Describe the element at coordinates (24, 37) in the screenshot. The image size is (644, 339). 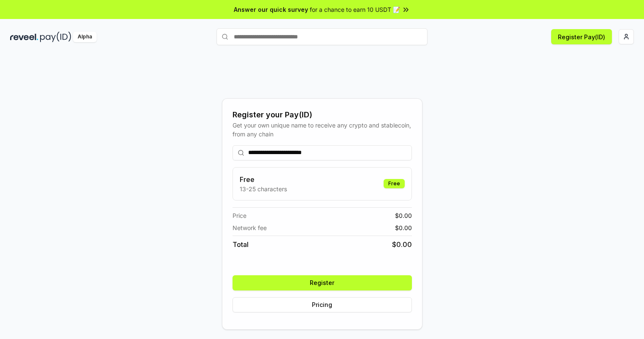
I see `img: reveel_dark` at that location.